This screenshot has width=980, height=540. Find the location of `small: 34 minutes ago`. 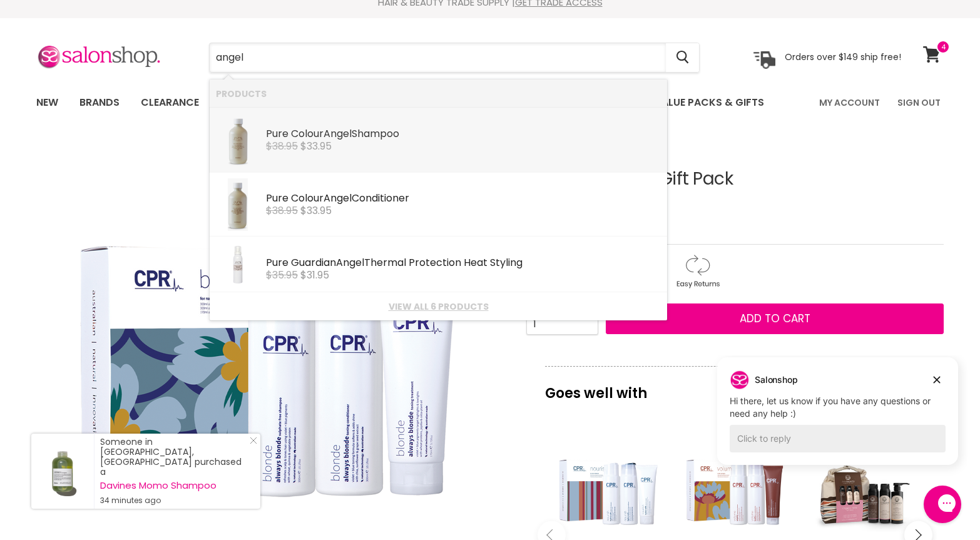

small: 34 minutes ago is located at coordinates (174, 500).